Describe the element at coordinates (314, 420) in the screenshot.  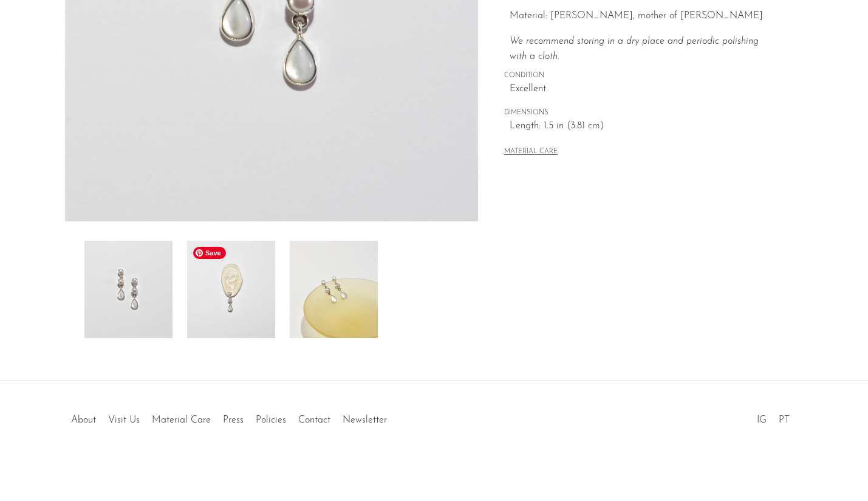
I see `a: Contact` at that location.